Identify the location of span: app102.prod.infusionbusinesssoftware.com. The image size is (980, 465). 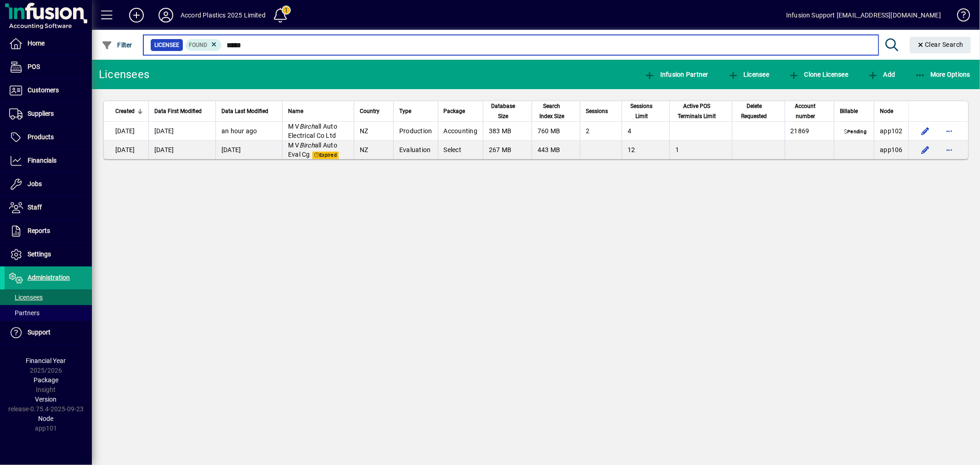
(891, 131).